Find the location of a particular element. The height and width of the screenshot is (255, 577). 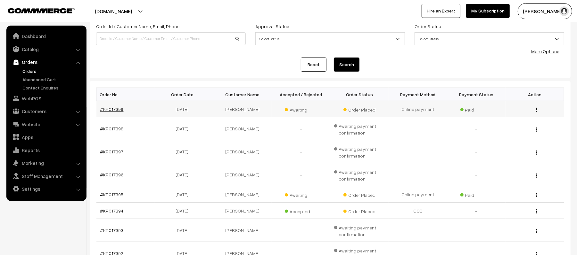

input: Order Id / Customer Name / Customer Email / Customer Phone is located at coordinates (171, 39).